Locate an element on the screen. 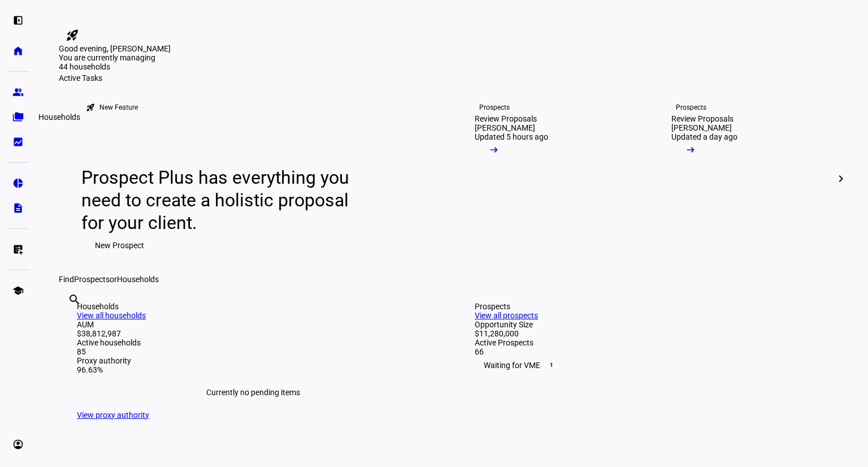 The image size is (868, 467). span: Prospects is located at coordinates (92, 279).